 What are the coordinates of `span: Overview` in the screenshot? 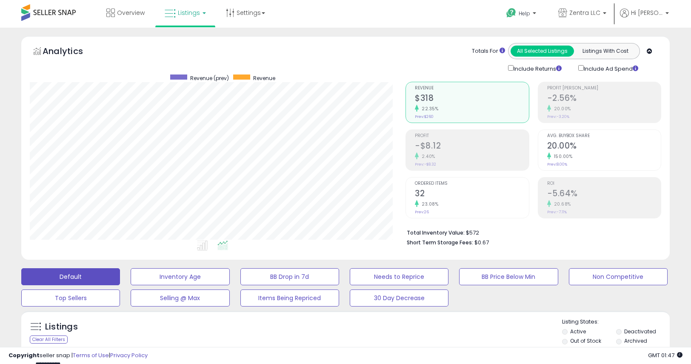 It's located at (131, 13).